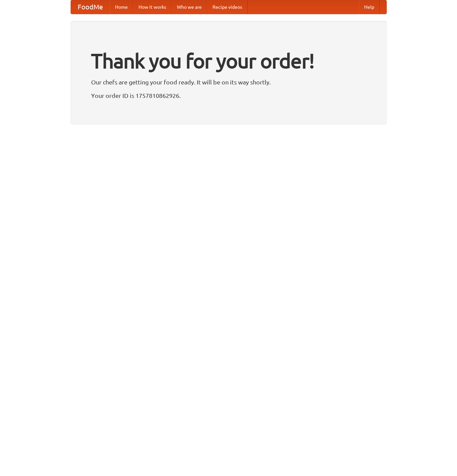 Image resolution: width=457 pixels, height=476 pixels. I want to click on a: FoodMe, so click(90, 7).